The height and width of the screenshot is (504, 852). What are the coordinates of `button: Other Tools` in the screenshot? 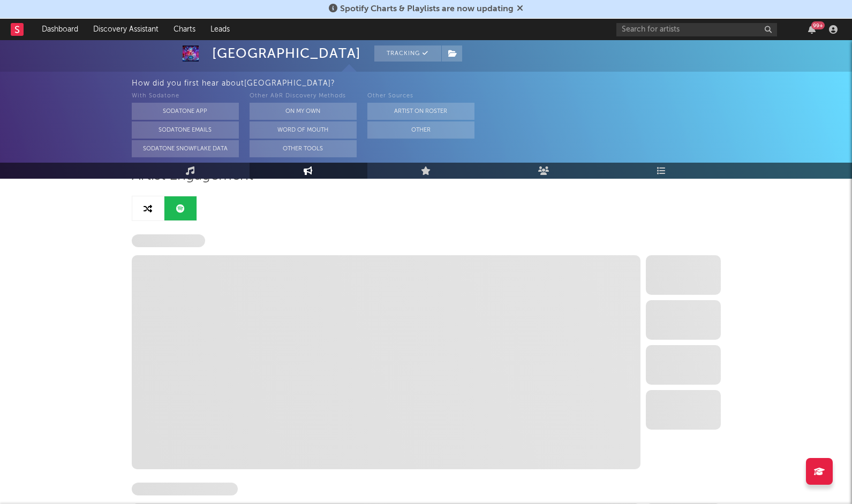 It's located at (303, 149).